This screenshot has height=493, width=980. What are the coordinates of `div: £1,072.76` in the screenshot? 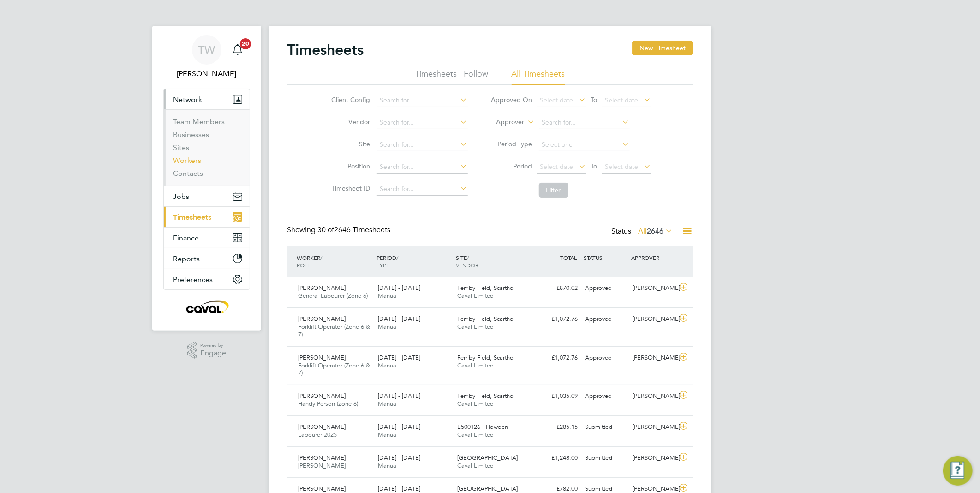 It's located at (557, 358).